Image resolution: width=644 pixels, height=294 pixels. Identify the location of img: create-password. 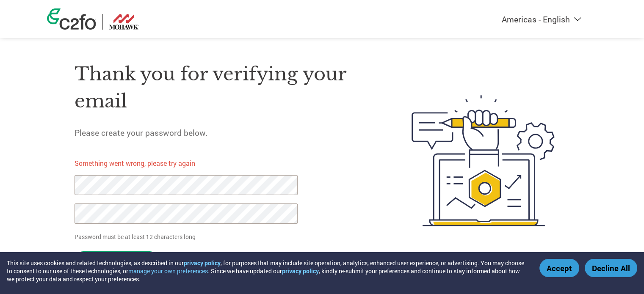
(483, 161).